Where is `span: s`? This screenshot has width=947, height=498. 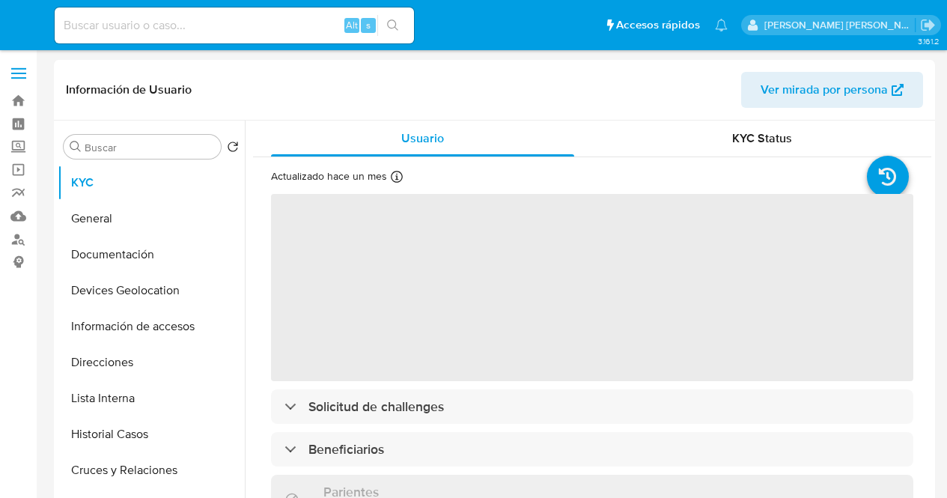
span: s is located at coordinates (368, 25).